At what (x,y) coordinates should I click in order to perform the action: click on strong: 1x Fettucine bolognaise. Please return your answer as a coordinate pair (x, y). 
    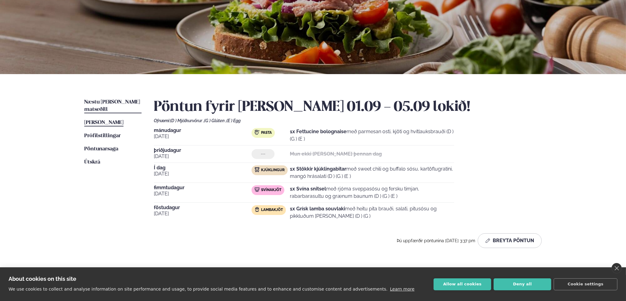
    Looking at the image, I should click on (318, 132).